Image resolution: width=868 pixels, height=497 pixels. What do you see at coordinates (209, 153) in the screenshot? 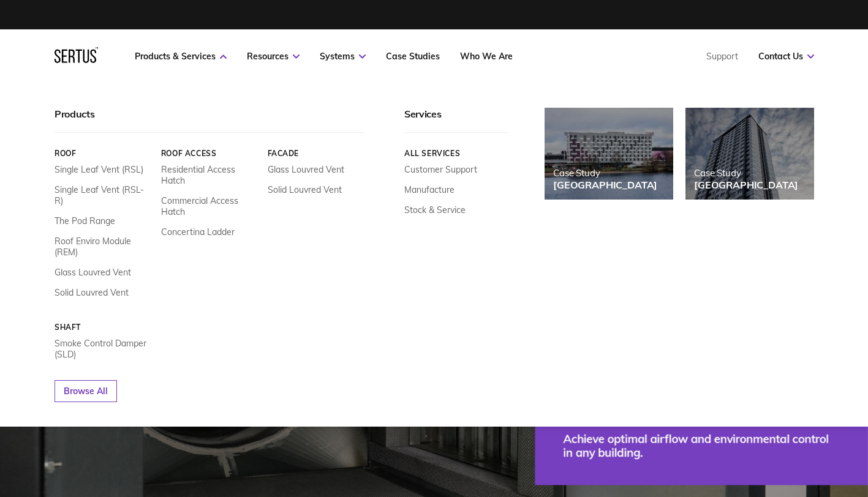
I see `a: Roof Access` at bounding box center [209, 153].